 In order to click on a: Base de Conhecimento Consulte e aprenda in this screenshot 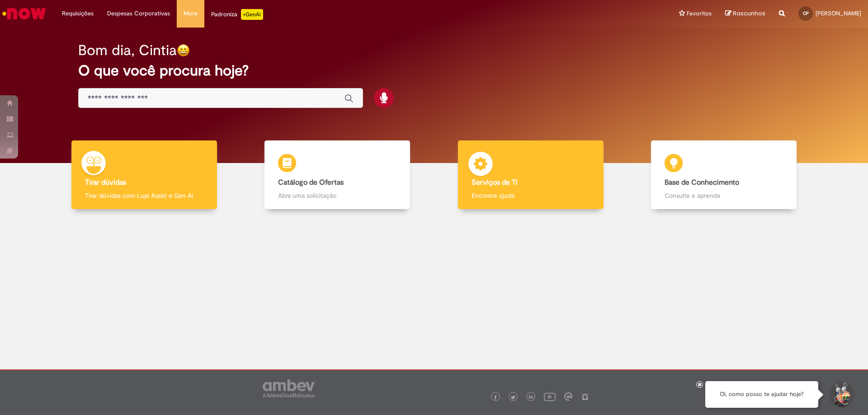, I will do `click(724, 175)`.